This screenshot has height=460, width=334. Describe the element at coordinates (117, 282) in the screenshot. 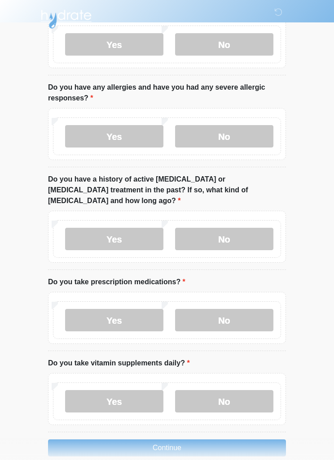

I see `label: Do you take prescription medications?` at that location.